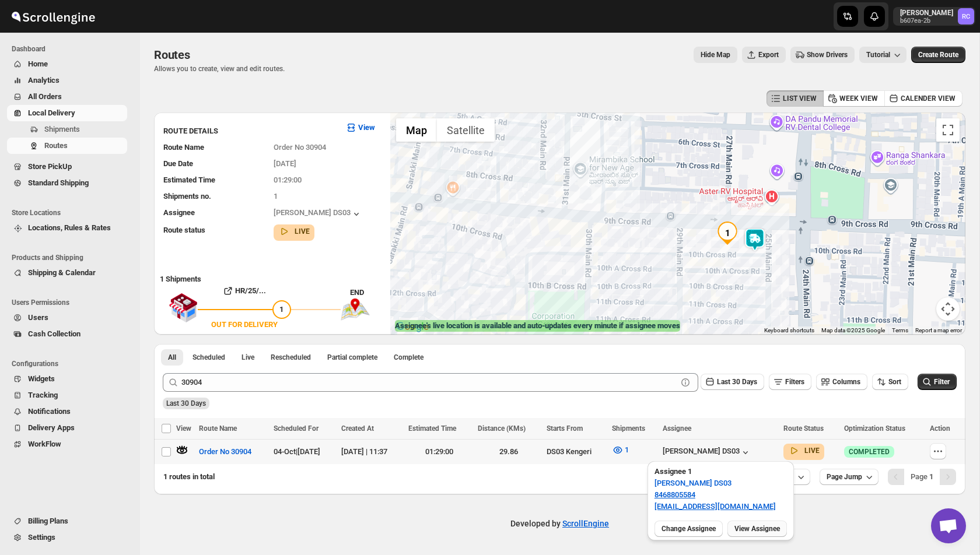  What do you see at coordinates (172, 357) in the screenshot?
I see `span: All` at bounding box center [172, 357].